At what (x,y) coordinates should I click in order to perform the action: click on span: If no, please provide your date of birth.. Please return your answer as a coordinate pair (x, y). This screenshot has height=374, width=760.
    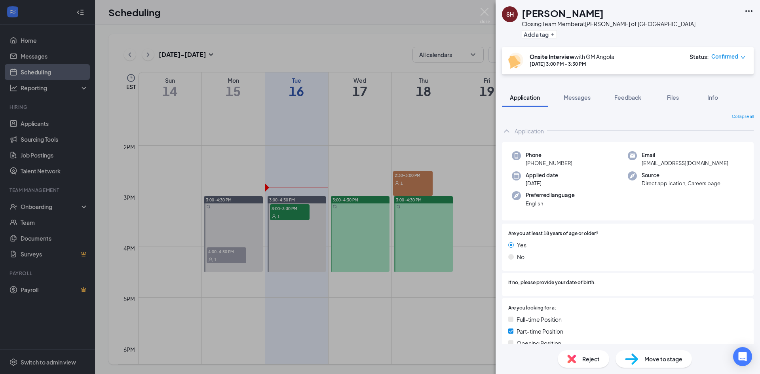
    Looking at the image, I should click on (552, 282).